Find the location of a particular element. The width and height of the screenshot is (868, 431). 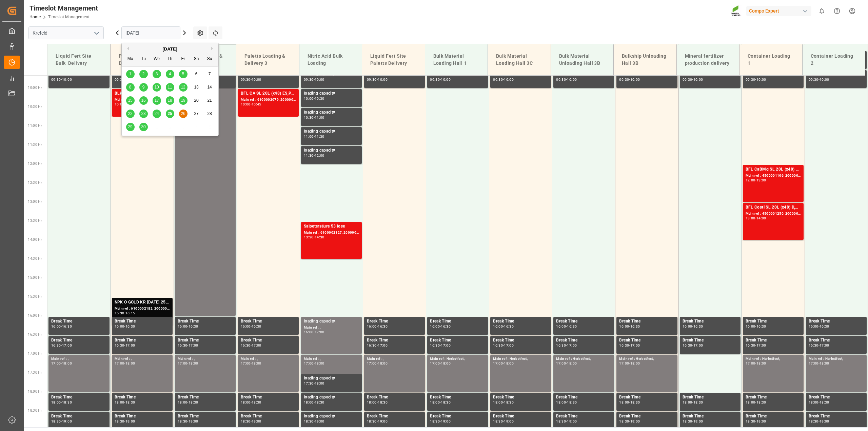

div: Choose Tuesday, September 9th, 2025 is located at coordinates (144, 87).